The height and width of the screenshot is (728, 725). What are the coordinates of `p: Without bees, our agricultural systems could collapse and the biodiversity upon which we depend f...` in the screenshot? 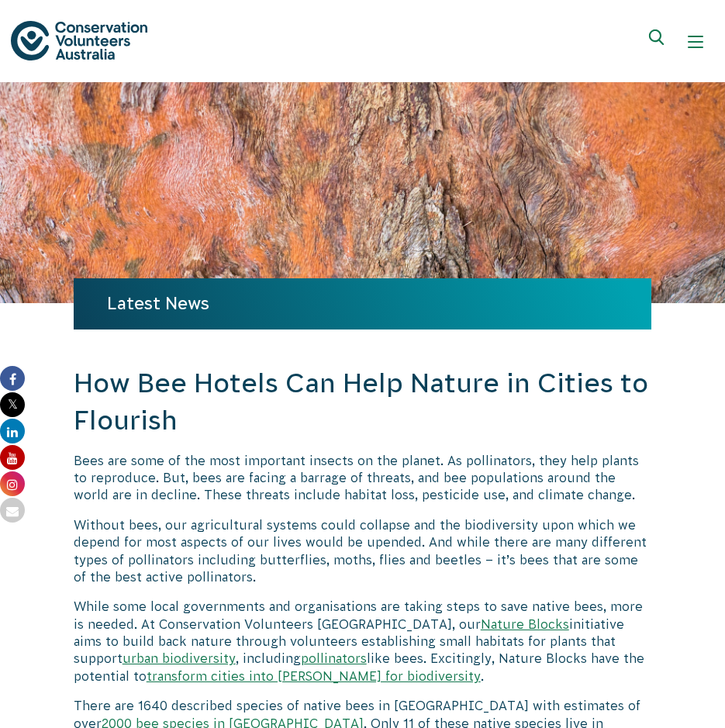 It's located at (362, 551).